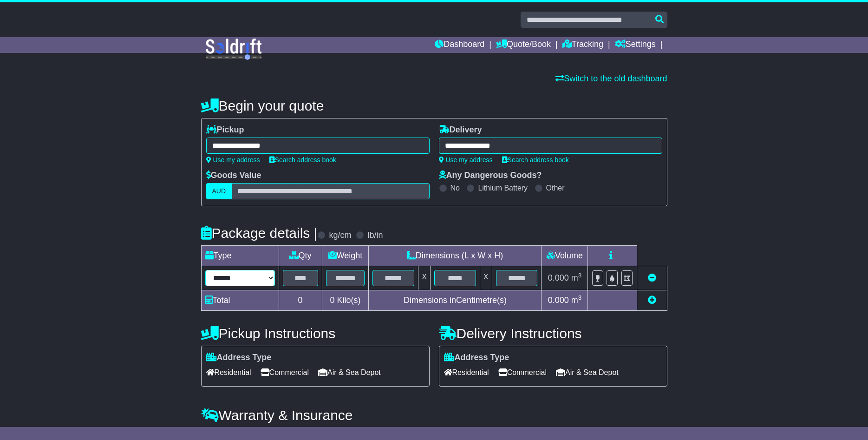  What do you see at coordinates (260, 232) in the screenshot?
I see `h4: Package details |` at bounding box center [260, 232].